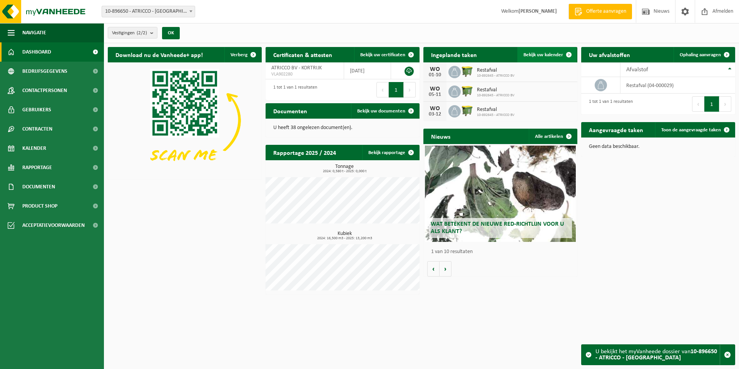  What do you see at coordinates (45, 71) in the screenshot?
I see `span: Bedrijfsgegevens` at bounding box center [45, 71].